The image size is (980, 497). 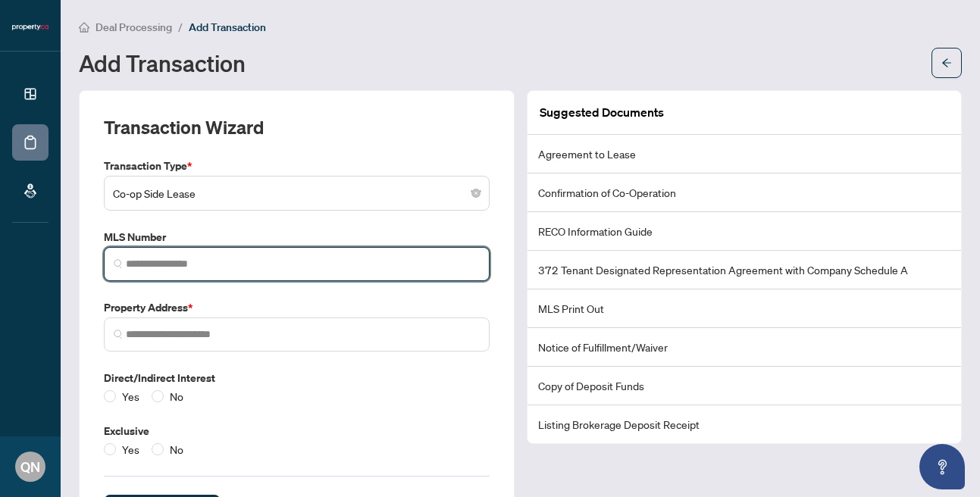 I want to click on li: MLS Print Out, so click(x=744, y=308).